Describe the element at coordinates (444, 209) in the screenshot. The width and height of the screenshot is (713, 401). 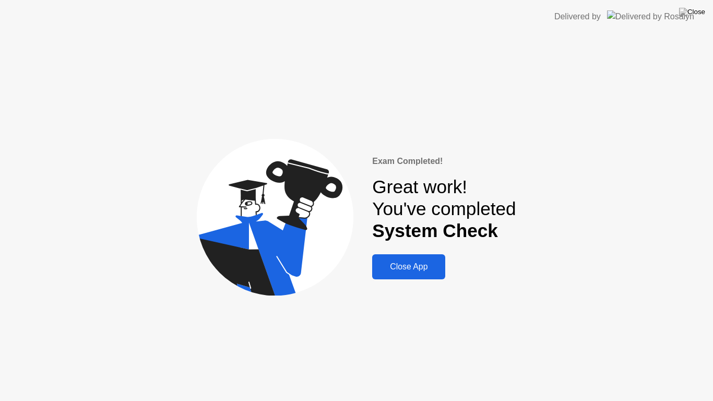
I see `div: Great work! You've completed` at that location.